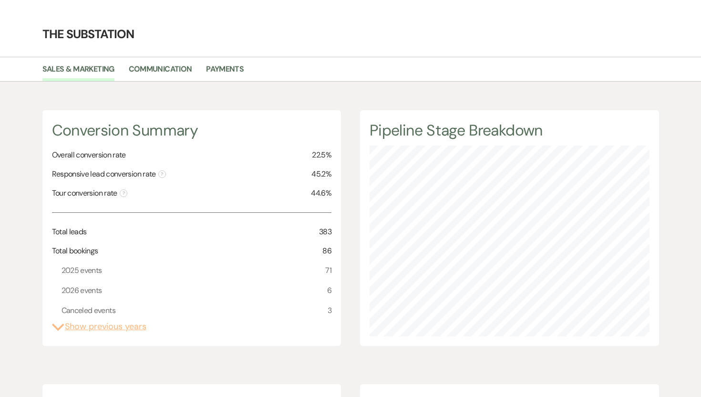 The width and height of the screenshot is (701, 397). What do you see at coordinates (328, 271) in the screenshot?
I see `span: 71` at bounding box center [328, 271].